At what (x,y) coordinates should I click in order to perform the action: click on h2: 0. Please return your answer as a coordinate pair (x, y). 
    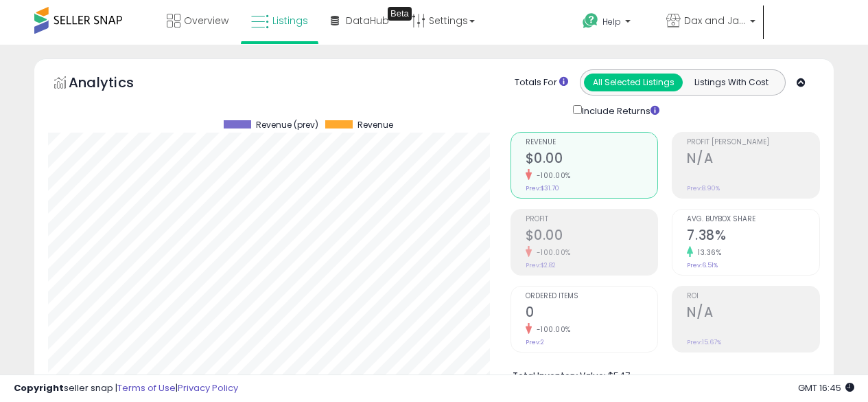
    Looking at the image, I should click on (592, 313).